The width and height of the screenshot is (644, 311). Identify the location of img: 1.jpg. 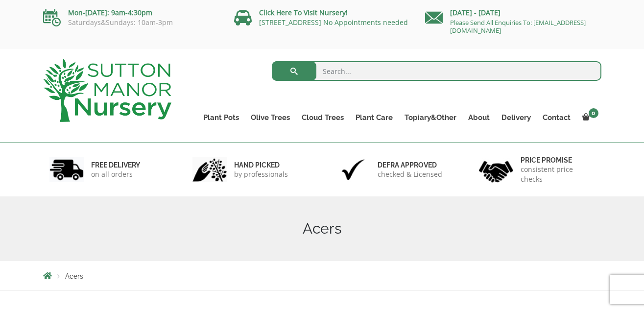
(66, 170).